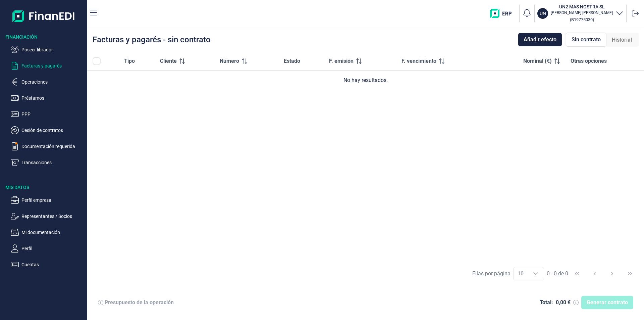  Describe the element at coordinates (612, 274) in the screenshot. I see `button: Next Page` at that location.